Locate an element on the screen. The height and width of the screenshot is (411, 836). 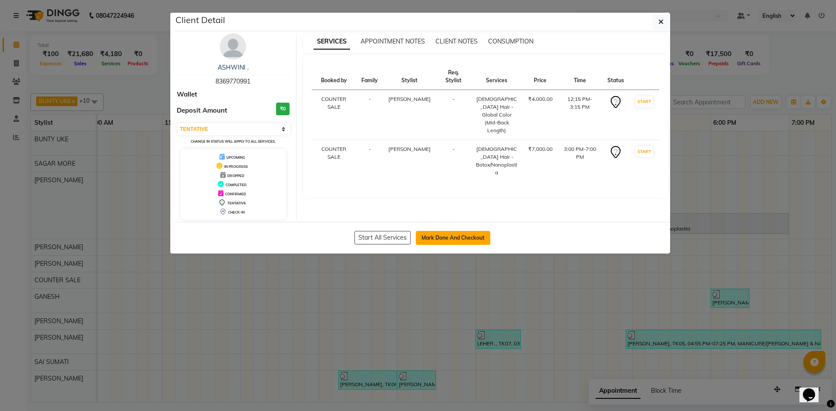
button: Start All Services is located at coordinates (382, 238).